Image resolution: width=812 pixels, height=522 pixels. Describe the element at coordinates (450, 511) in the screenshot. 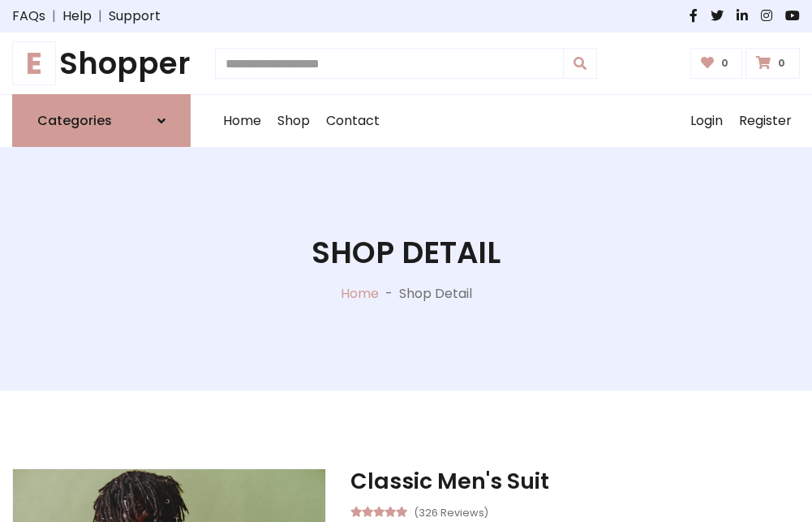

I see `small: (326 Reviews)` at that location.